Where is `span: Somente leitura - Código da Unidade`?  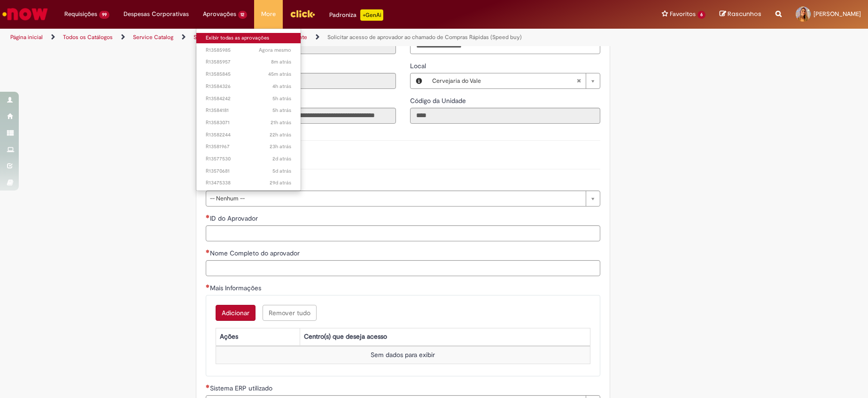 span: Somente leitura - Código da Unidade is located at coordinates (439, 100).